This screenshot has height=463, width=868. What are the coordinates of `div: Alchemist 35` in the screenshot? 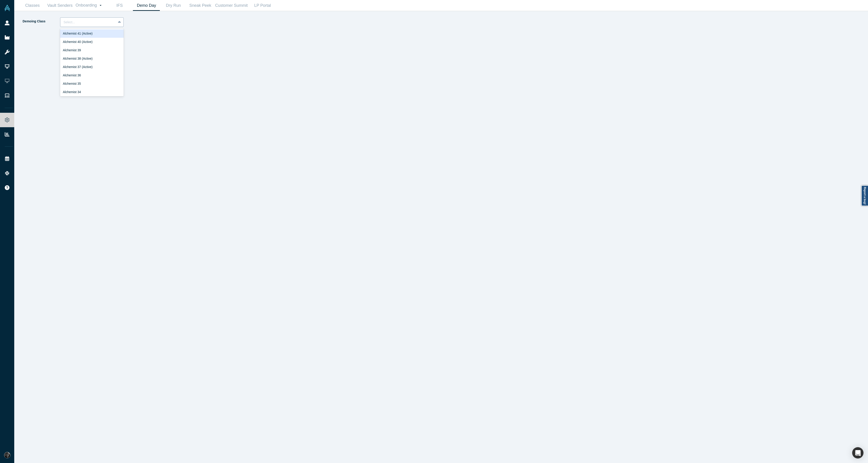 It's located at (92, 83).